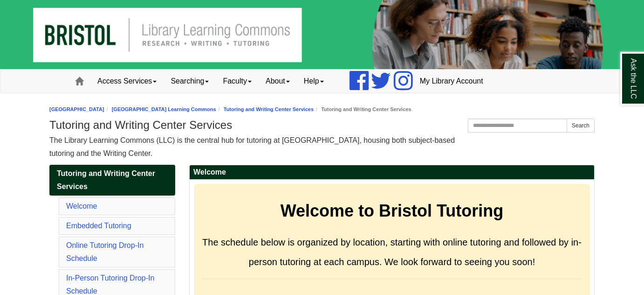 The image size is (644, 295). I want to click on h2: Welcome, so click(392, 172).